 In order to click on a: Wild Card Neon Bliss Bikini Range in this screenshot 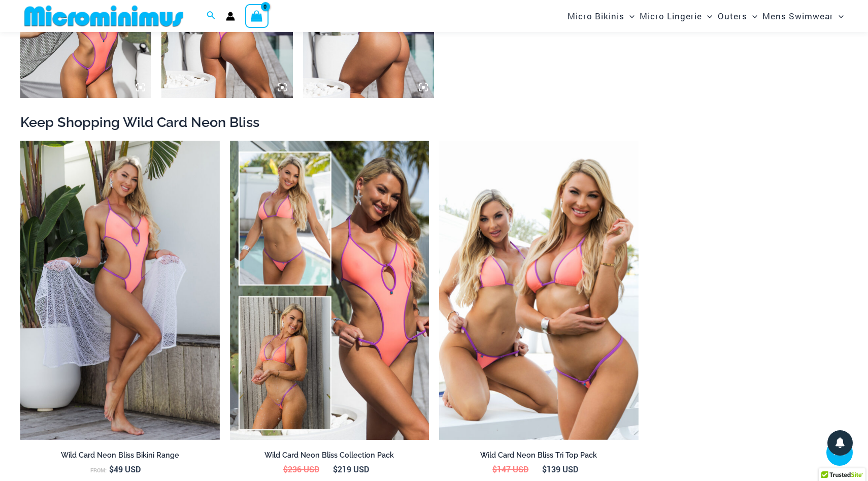, I will do `click(120, 457)`.